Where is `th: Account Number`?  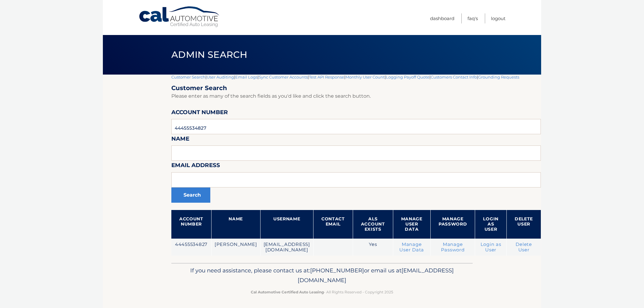 th: Account Number is located at coordinates (191, 224).